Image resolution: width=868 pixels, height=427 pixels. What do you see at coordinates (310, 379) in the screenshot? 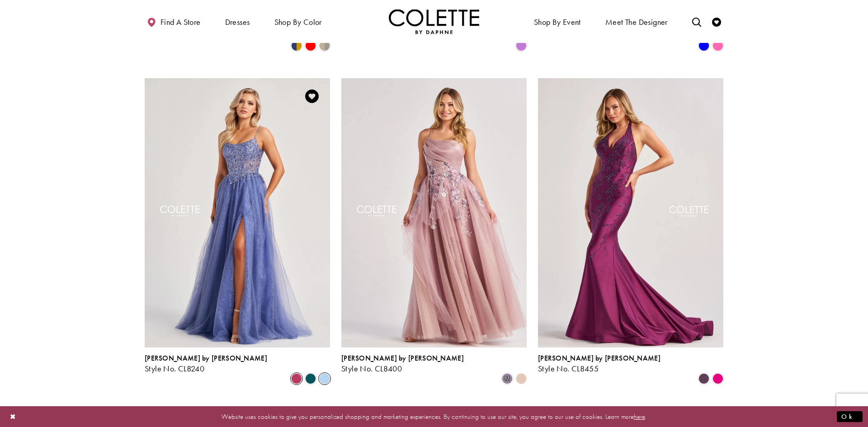
I see `i: Spruce` at bounding box center [310, 379].